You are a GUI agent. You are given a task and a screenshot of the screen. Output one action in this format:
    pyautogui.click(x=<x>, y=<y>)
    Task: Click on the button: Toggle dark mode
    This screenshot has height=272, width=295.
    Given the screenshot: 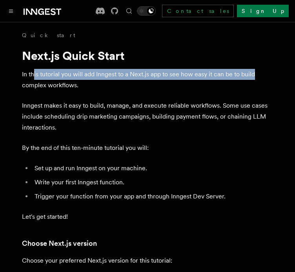 What is the action you would take?
    pyautogui.click(x=146, y=11)
    